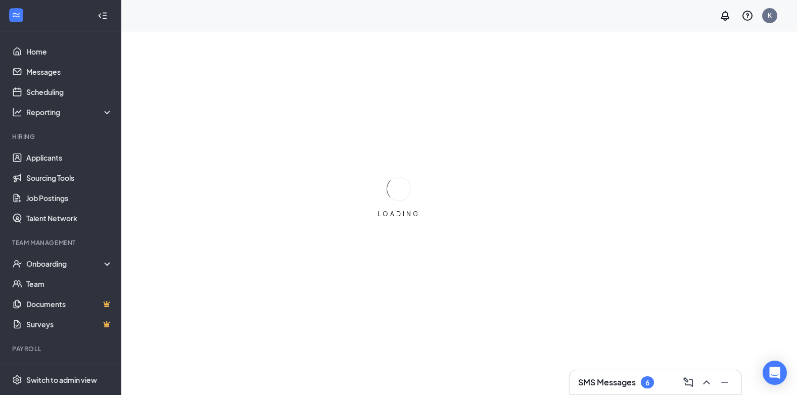  Describe the element at coordinates (70, 112) in the screenshot. I see `div: Reporting` at that location.